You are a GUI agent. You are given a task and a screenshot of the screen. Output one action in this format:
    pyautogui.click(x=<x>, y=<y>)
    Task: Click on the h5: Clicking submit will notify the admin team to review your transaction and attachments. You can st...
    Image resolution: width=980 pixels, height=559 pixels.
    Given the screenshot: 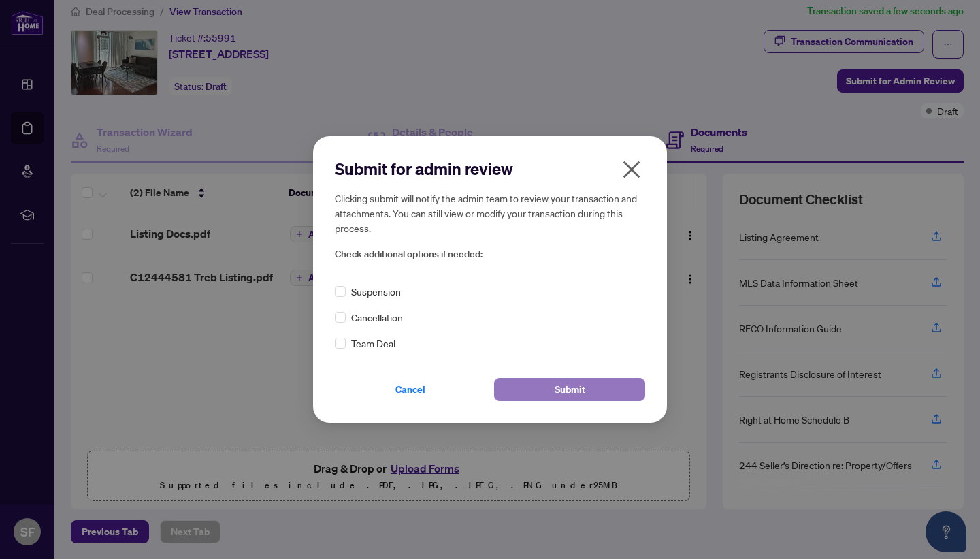 What is the action you would take?
    pyautogui.click(x=490, y=213)
    